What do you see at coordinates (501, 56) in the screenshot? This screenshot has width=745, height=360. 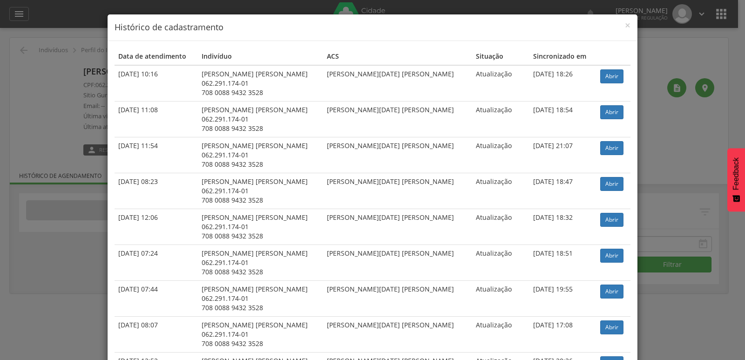 I see `th: Situação` at bounding box center [501, 56].